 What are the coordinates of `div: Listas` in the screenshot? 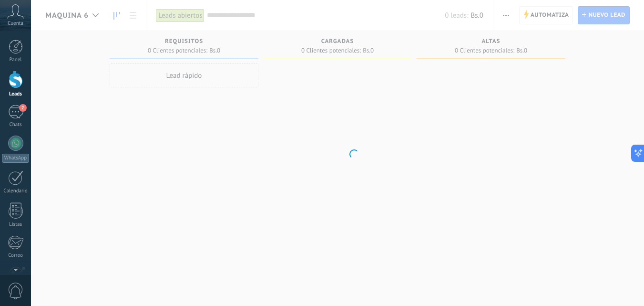 It's located at (16, 224).